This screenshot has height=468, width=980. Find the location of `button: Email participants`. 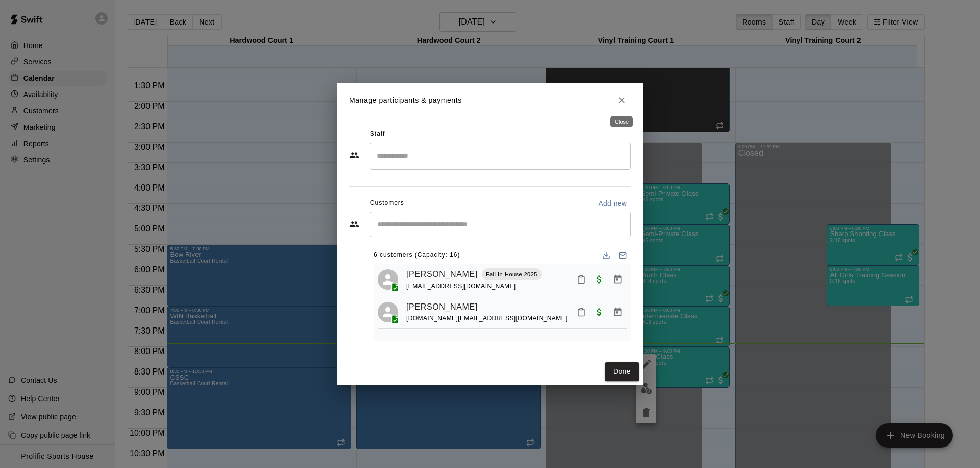

button: Email participants is located at coordinates (622, 255).